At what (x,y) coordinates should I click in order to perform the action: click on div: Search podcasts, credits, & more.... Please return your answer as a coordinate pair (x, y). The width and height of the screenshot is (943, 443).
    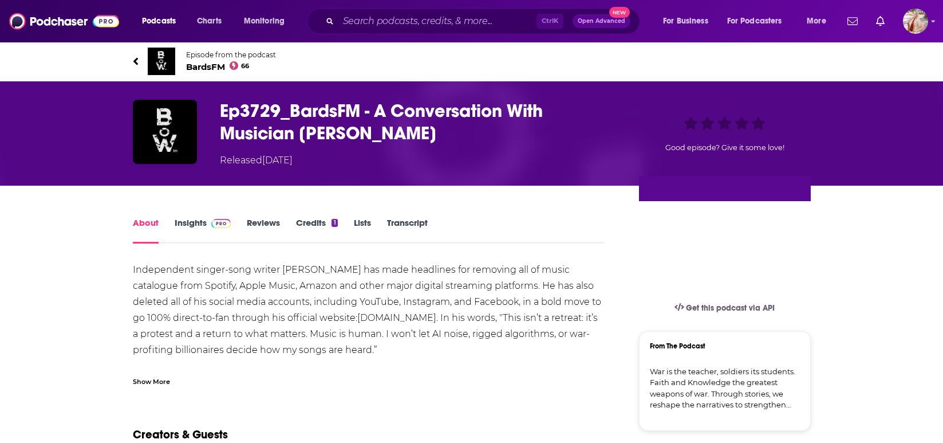
    Looking at the image, I should click on (484, 21).